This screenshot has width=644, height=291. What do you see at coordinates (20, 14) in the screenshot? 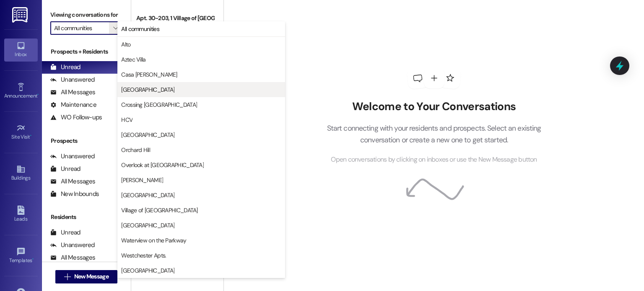
I see `img: ResiDesk Logo` at bounding box center [20, 14].